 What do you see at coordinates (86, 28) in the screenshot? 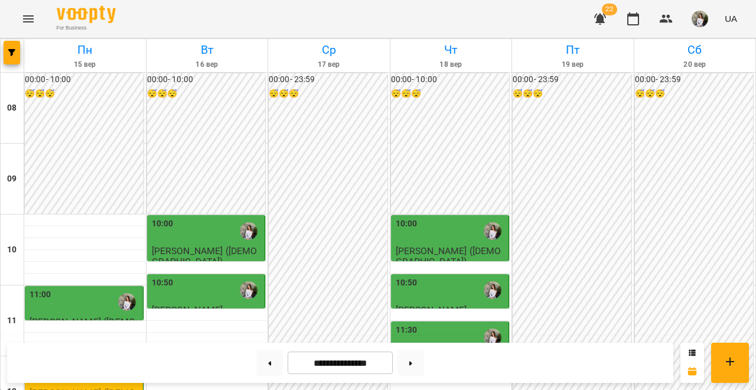
I see `span: For Business` at bounding box center [86, 28].